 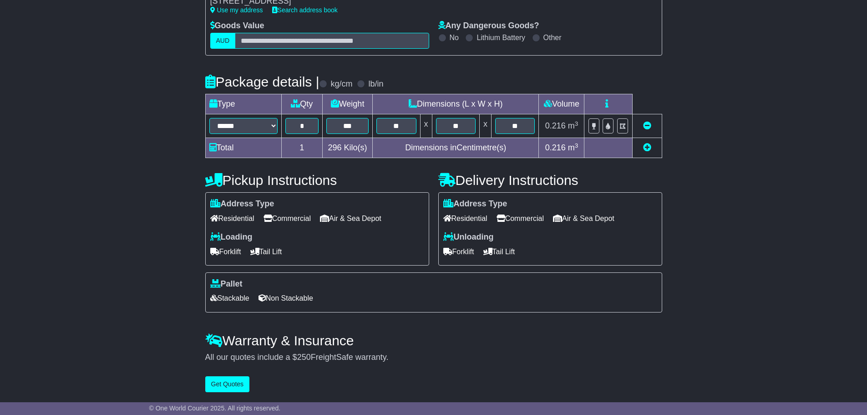 What do you see at coordinates (647, 147) in the screenshot?
I see `a: Add new item` at bounding box center [647, 147].